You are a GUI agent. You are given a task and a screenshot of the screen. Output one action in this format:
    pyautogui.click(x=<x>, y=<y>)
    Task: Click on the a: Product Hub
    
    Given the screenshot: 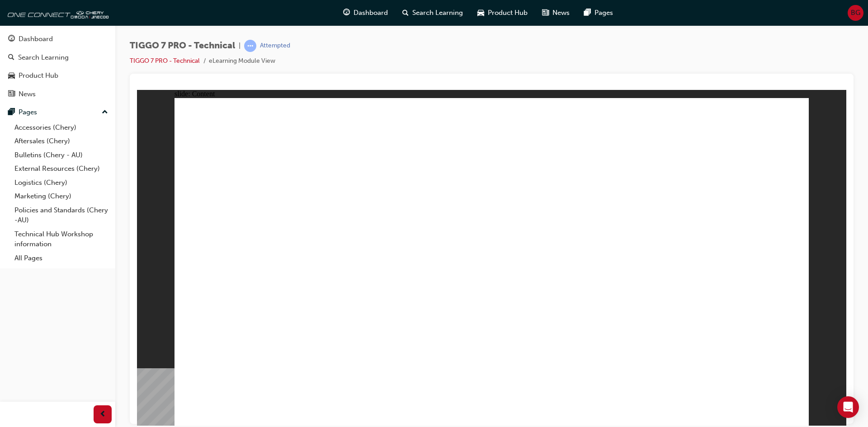 What is the action you would take?
    pyautogui.click(x=58, y=75)
    